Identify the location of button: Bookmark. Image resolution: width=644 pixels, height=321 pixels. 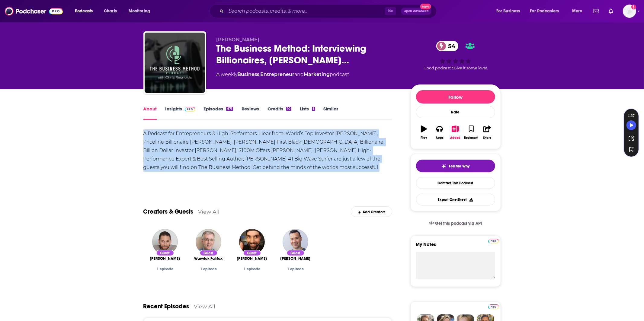
(471, 132).